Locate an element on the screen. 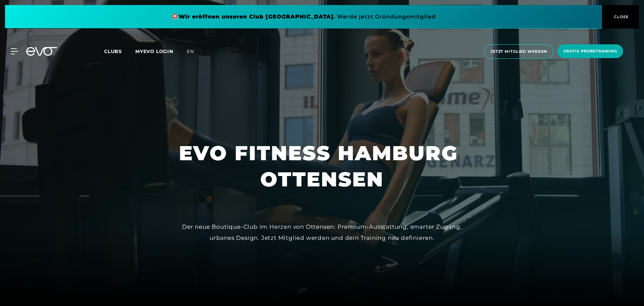 The image size is (644, 306). div: Der neue Boutique-Club im Herzen von Ottensen: Premium-Ausstattung, smarter Zugang, urbanes Desig... is located at coordinates (322, 232).